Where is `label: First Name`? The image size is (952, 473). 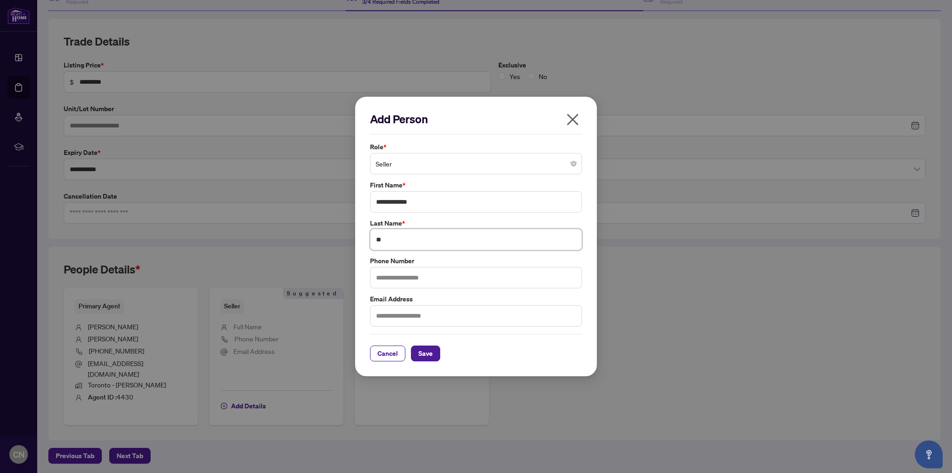
label: First Name is located at coordinates (476, 185).